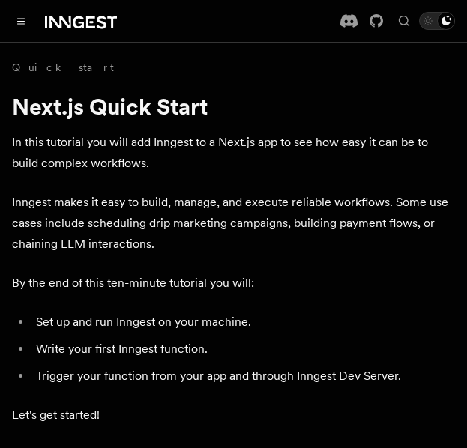  Describe the element at coordinates (21, 21) in the screenshot. I see `button: Toggle navigation` at that location.